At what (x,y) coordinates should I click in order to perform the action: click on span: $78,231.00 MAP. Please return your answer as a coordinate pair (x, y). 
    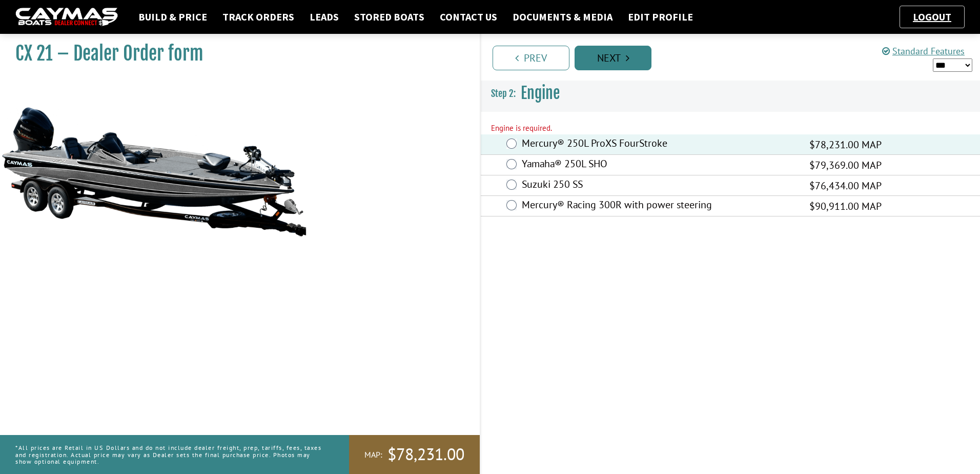
    Looking at the image, I should click on (845, 145).